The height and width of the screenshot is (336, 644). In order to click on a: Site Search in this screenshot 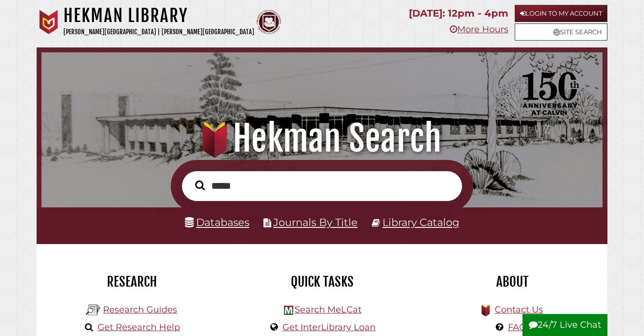, I will do `click(561, 32)`.